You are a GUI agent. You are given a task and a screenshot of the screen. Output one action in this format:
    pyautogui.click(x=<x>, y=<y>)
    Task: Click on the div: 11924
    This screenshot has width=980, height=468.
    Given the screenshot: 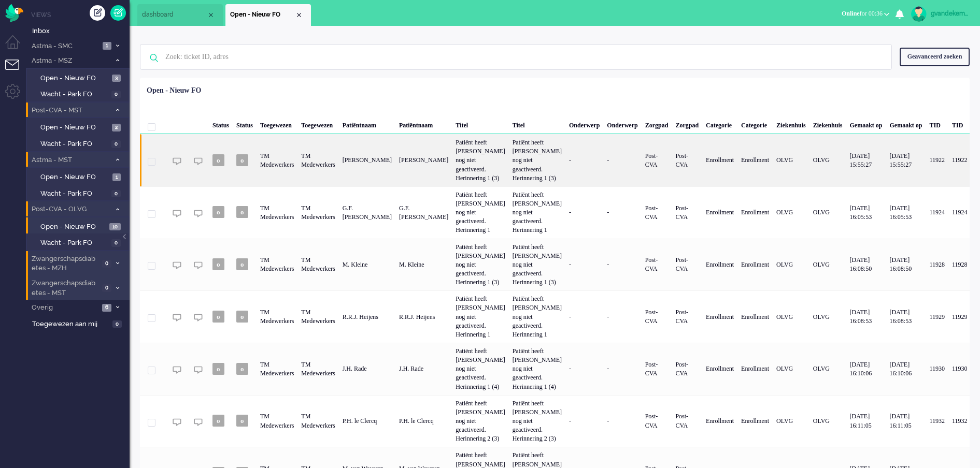 What is the action you would take?
    pyautogui.click(x=556, y=212)
    